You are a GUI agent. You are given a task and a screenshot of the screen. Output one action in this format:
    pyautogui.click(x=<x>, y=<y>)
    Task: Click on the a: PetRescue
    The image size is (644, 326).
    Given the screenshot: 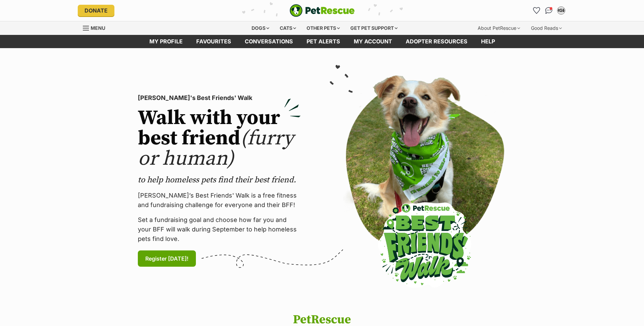 What is the action you would take?
    pyautogui.click(x=322, y=10)
    